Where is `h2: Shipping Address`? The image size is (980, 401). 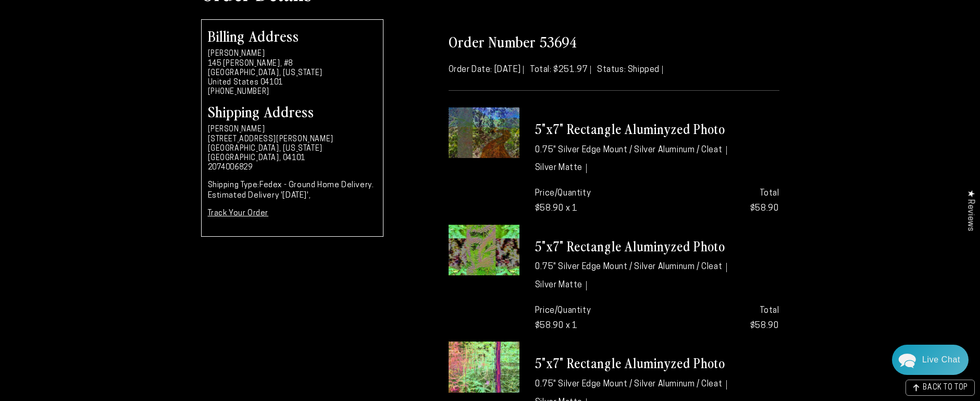 h2: Shipping Address is located at coordinates (293, 111).